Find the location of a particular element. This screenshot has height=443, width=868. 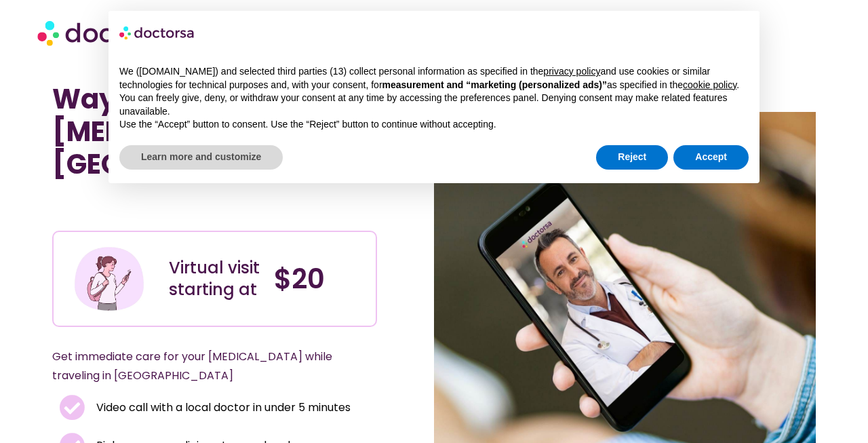

a: privacy policy is located at coordinates (572, 71).